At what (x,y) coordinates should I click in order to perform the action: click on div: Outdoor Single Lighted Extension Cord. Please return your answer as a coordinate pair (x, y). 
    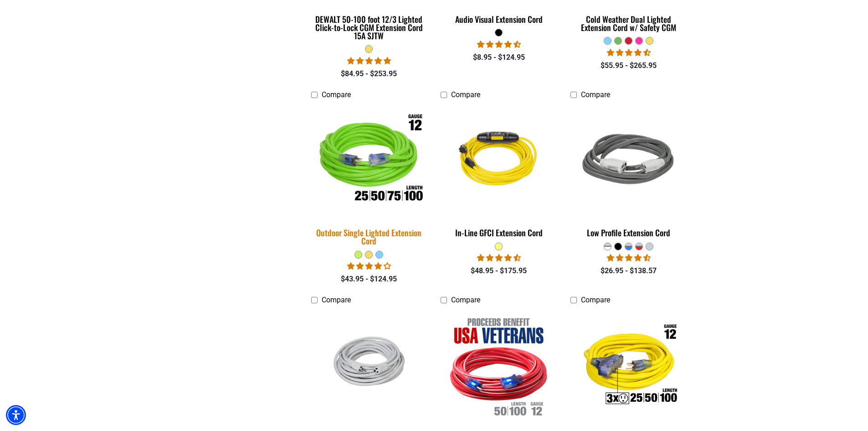
    Looking at the image, I should click on (369, 236).